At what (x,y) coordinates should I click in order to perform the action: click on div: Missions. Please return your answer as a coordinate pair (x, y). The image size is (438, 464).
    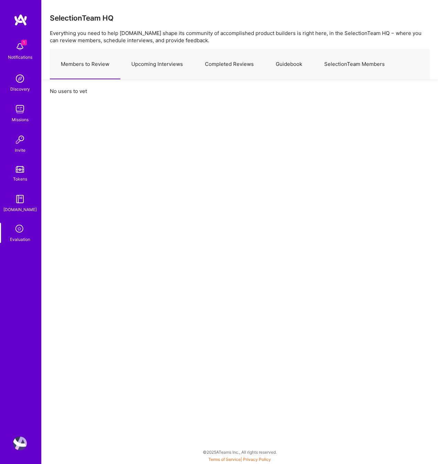
    Looking at the image, I should click on (20, 120).